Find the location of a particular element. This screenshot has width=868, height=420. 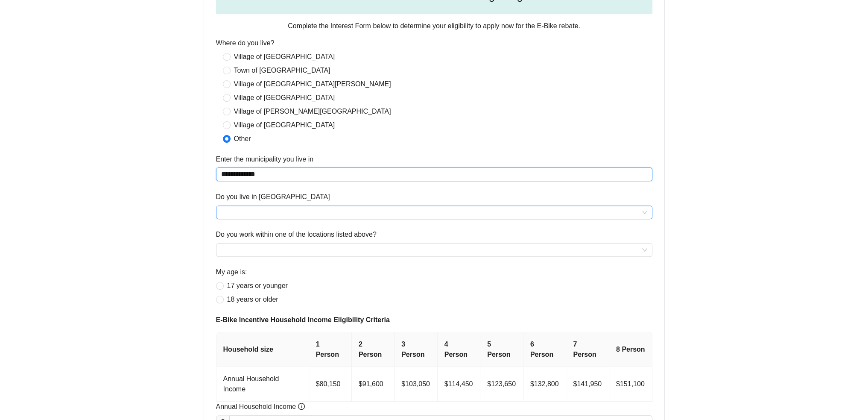

span: E-Bike Incentive Household Income Eligibility Criteria is located at coordinates (434, 320).